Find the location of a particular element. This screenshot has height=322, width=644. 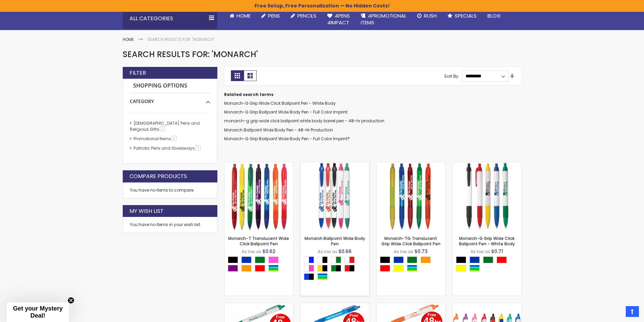

a: Monarch-G Grip Wide Click Ballpoint White Body Barrel Pen - 48-Hr Production is located at coordinates (411, 305).